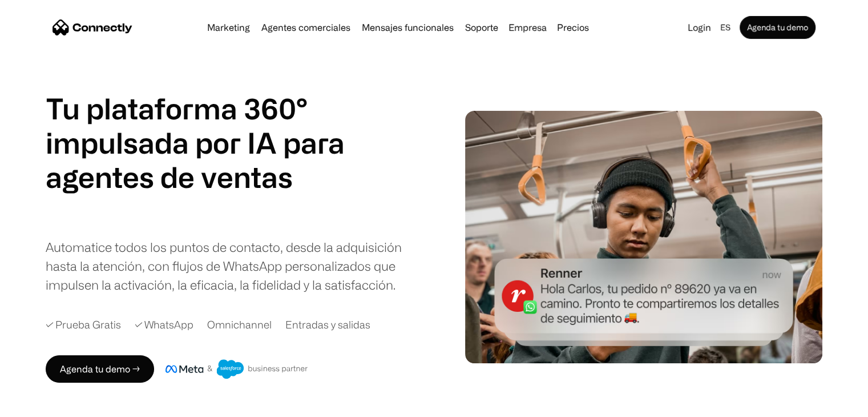 The width and height of the screenshot is (868, 417). I want to click on a: Agentes comerciales, so click(306, 27).